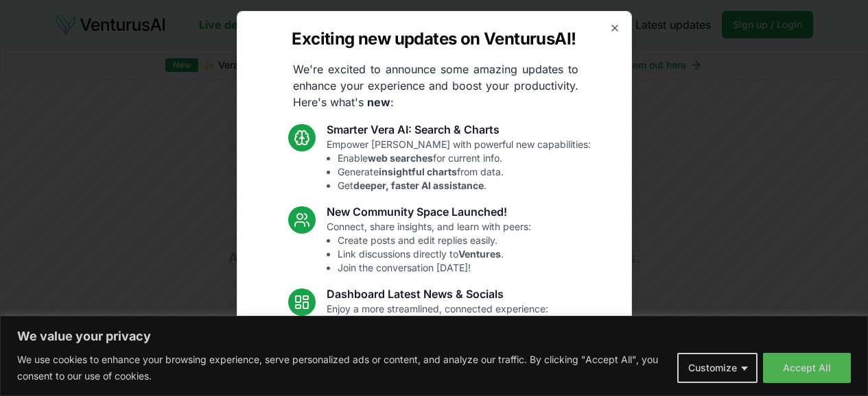 This screenshot has width=868, height=396. I want to click on li: See topics., so click(443, 350).